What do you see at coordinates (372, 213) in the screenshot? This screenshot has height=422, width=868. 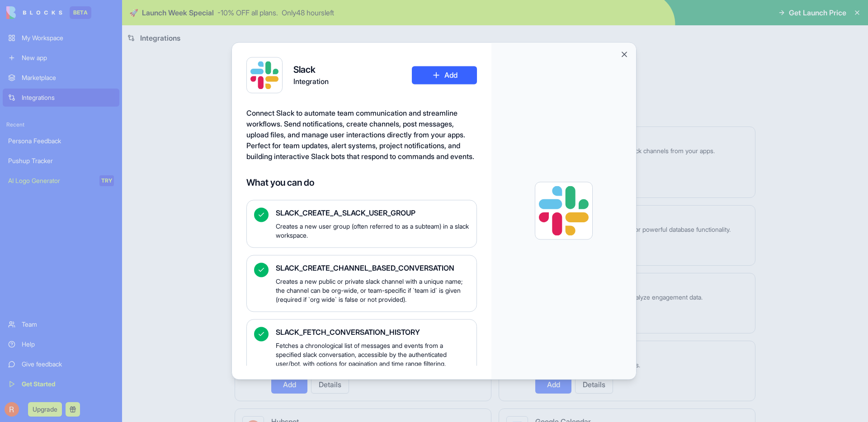 I see `span: SLACK_CREATE_A_SLACK_USER_GROUP` at bounding box center [372, 213].